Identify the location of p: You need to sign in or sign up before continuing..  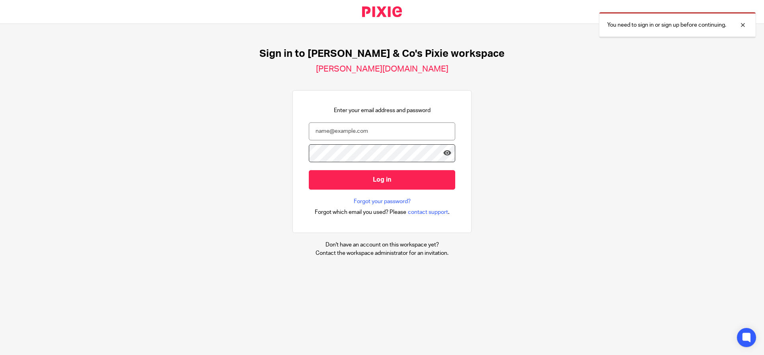
(667, 25).